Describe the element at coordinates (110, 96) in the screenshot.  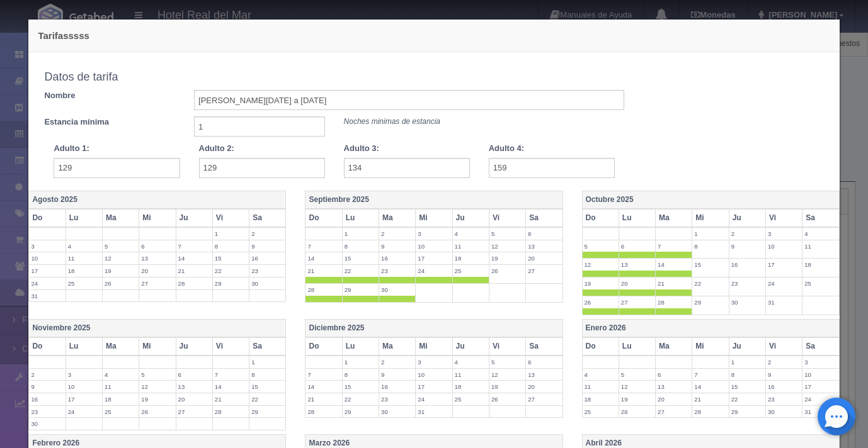
I see `label: Nombre` at that location.